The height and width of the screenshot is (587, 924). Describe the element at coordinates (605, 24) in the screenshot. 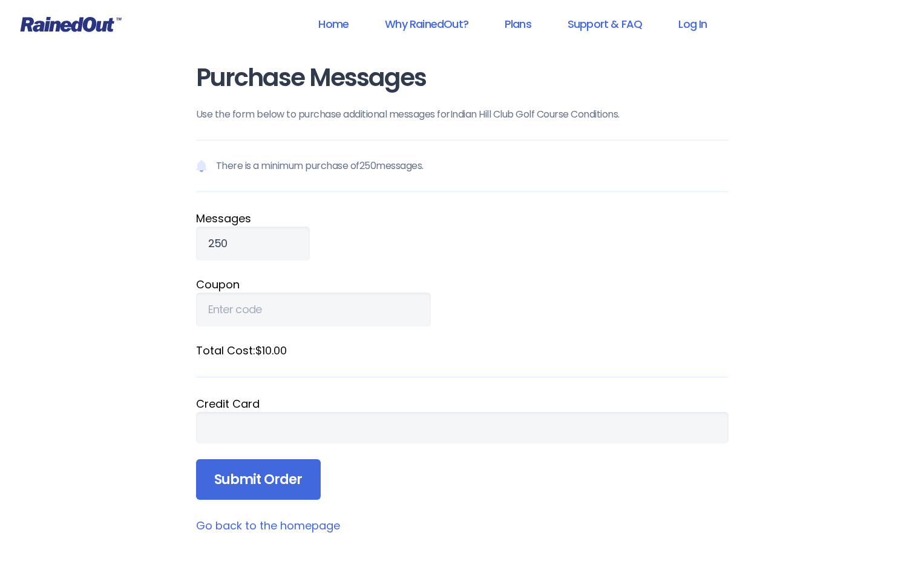

I see `a: Support & FAQ` at that location.